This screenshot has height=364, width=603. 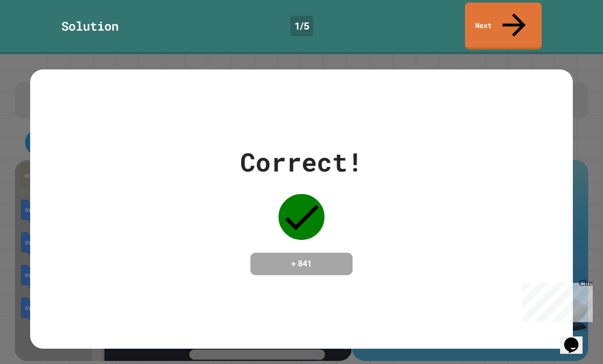 What do you see at coordinates (38, 34) in the screenshot?
I see `div: Chat with us now!Close` at bounding box center [38, 34].